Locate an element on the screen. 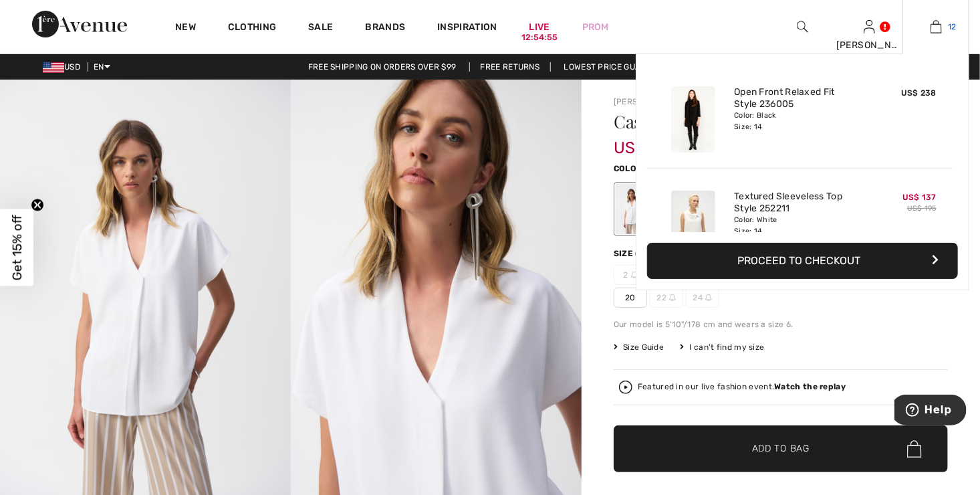 The width and height of the screenshot is (980, 495). a: Free shipping on orders over $99 is located at coordinates (383, 67).